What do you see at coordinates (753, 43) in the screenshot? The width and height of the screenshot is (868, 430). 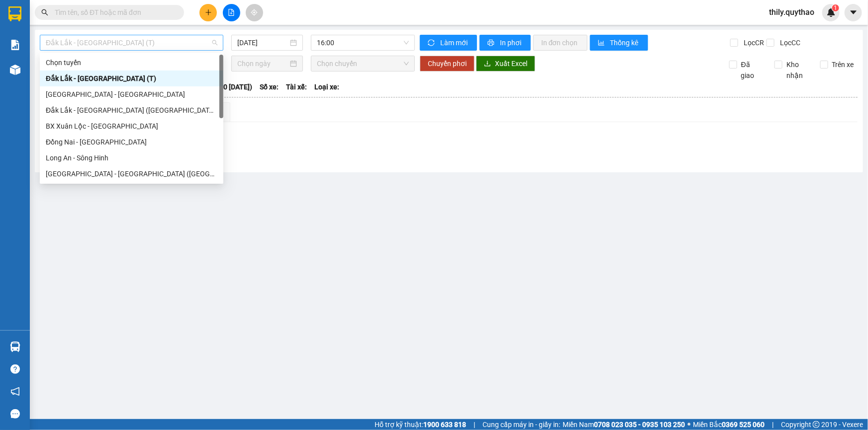 I see `span: Lọc CR` at bounding box center [753, 43].